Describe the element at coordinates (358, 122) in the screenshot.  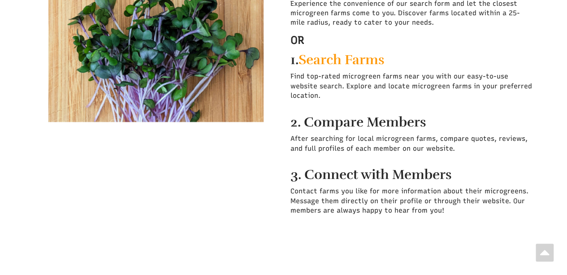
I see `strong: 2. Compare Members` at that location.